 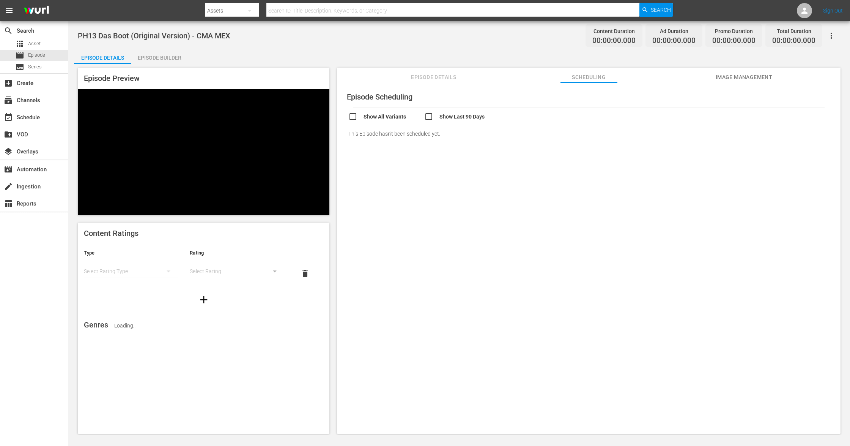 What do you see at coordinates (102, 58) in the screenshot?
I see `div: Episode Details` at bounding box center [102, 58].